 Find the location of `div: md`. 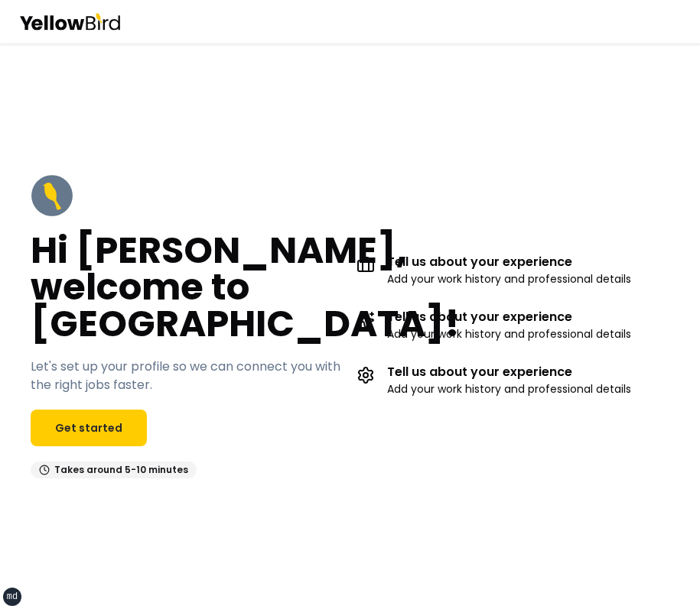

div: md is located at coordinates (12, 597).